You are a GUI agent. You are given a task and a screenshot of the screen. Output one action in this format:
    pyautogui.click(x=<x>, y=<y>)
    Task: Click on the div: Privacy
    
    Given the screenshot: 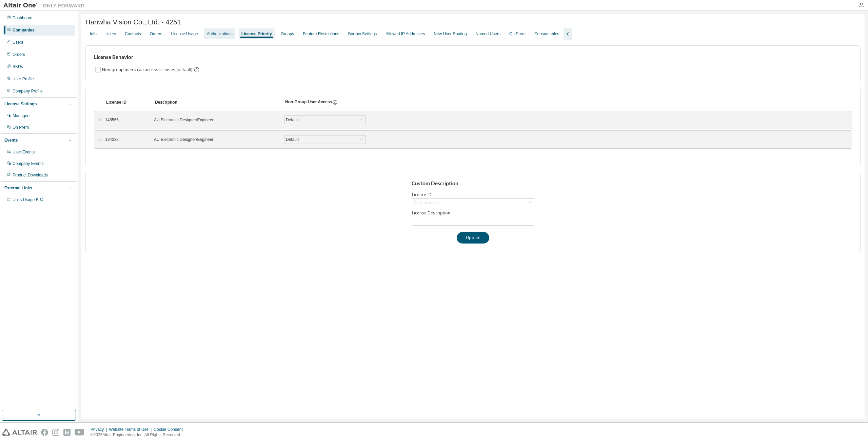 What is the action you would take?
    pyautogui.click(x=100, y=430)
    